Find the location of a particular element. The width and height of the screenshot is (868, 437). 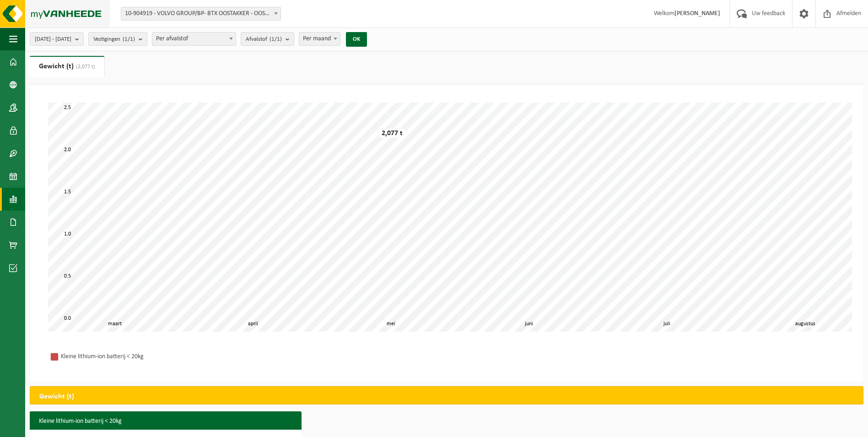

div: Kleine lithium-ion batterij < 20kg is located at coordinates (120, 356).